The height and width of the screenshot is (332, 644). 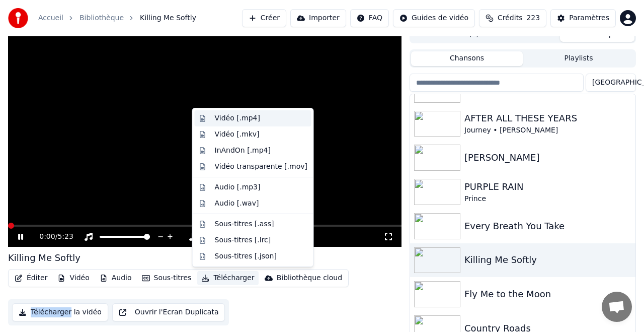 What do you see at coordinates (310, 278) in the screenshot?
I see `div: Bibliothèque cloud` at bounding box center [310, 278].